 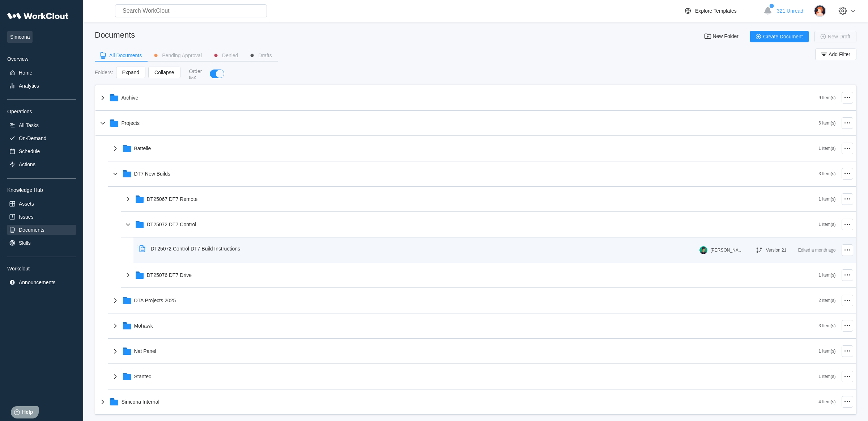 I want to click on div: DT25072 Control DT7 Build Instructions, so click(x=195, y=248).